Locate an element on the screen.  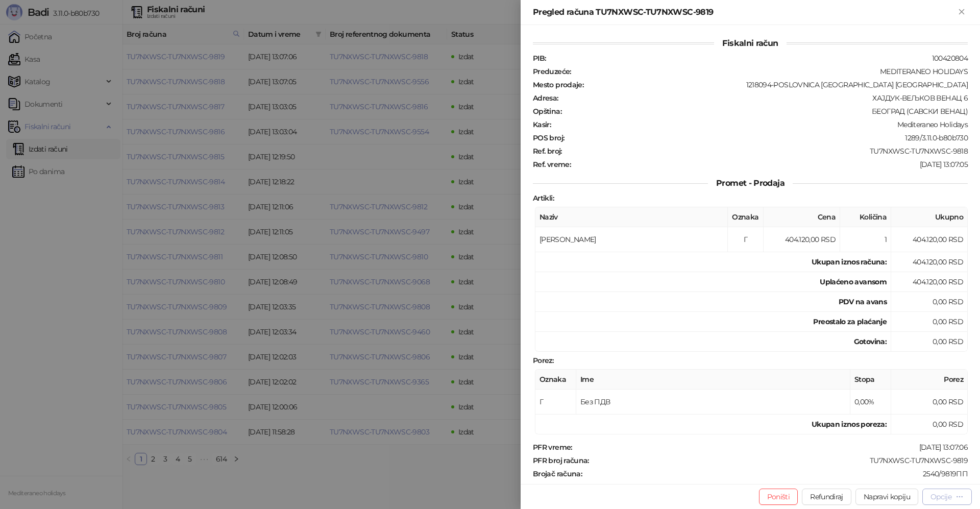
strong: PIB : is located at coordinates (539, 58).